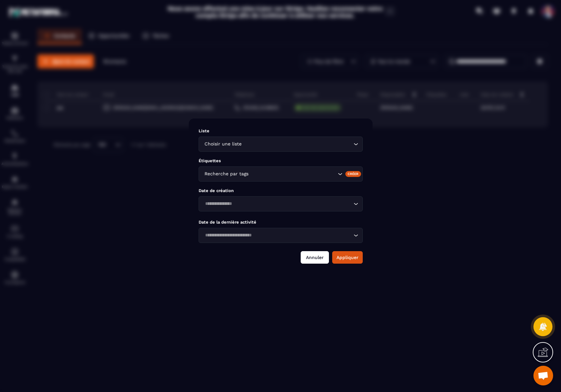  Describe the element at coordinates (353, 174) in the screenshot. I see `div: Créer` at that location.